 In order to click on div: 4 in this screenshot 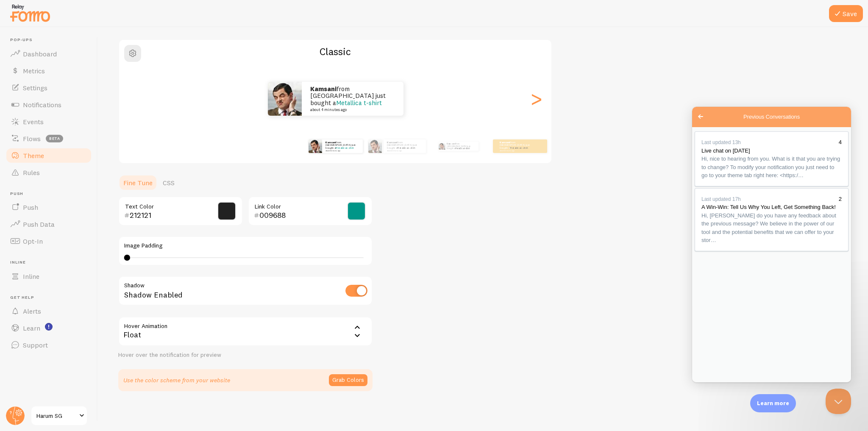, I will do `click(148, 36)`.